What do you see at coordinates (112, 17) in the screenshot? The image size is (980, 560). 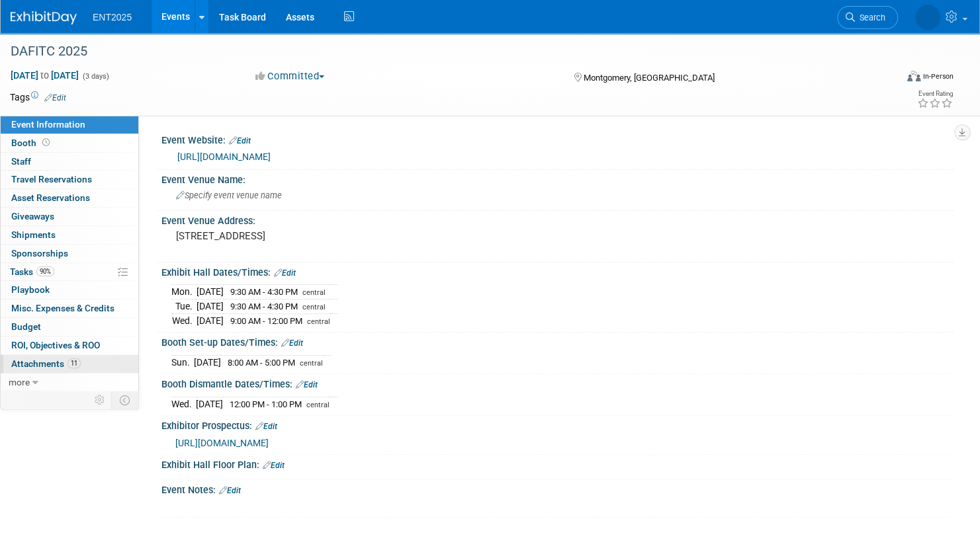 I see `span: ENT2025` at bounding box center [112, 17].